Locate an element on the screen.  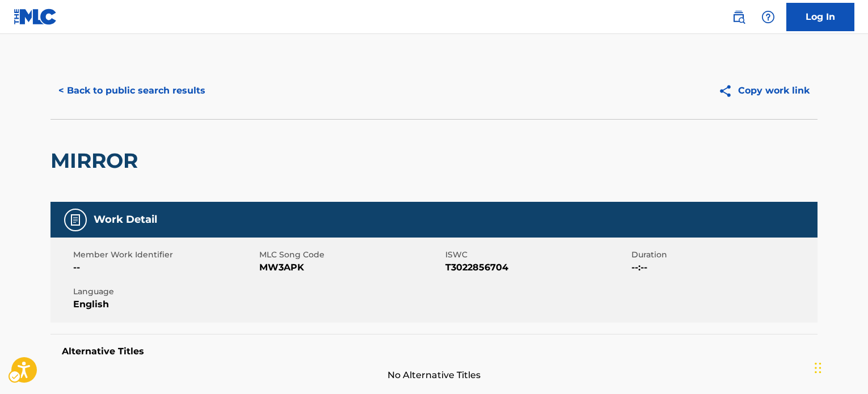
img: MLC Logo is located at coordinates (35, 17).